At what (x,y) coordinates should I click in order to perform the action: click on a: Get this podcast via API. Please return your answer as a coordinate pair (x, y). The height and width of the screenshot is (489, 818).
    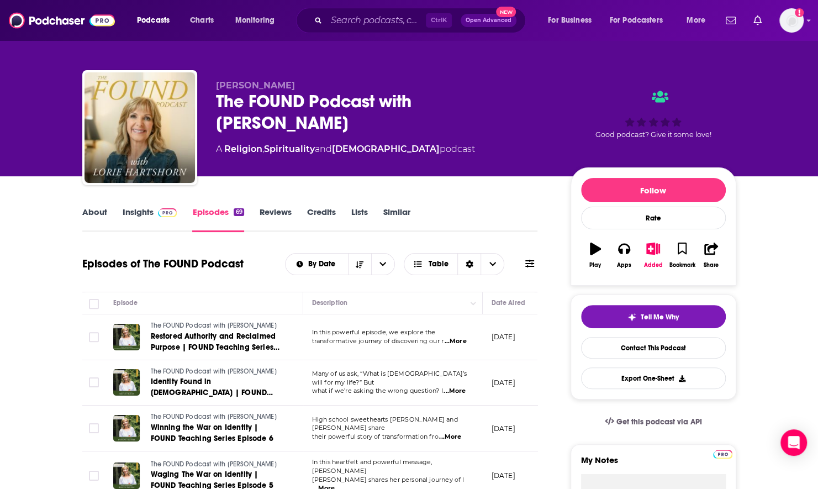
    Looking at the image, I should click on (654, 422).